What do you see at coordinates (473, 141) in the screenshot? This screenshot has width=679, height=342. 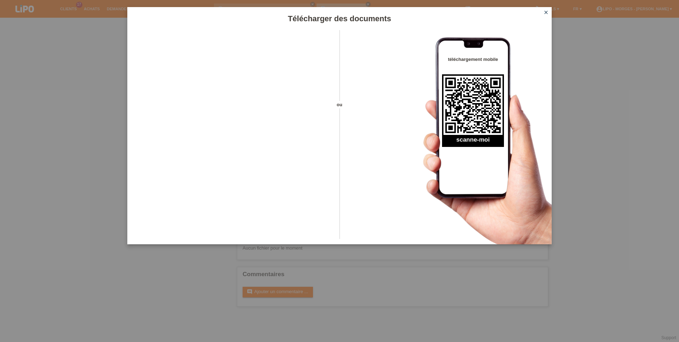 I see `h2: scanne-moi` at bounding box center [473, 141].